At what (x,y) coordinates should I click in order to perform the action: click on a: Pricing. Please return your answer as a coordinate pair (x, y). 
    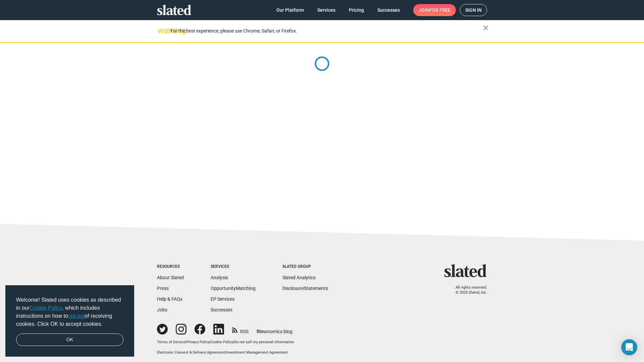
    Looking at the image, I should click on (357, 10).